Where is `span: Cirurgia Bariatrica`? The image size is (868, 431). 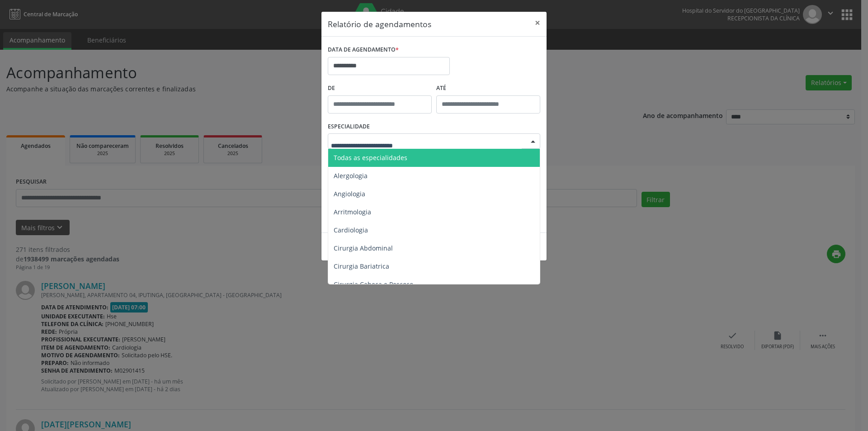 span: Cirurgia Bariatrica is located at coordinates (361, 266).